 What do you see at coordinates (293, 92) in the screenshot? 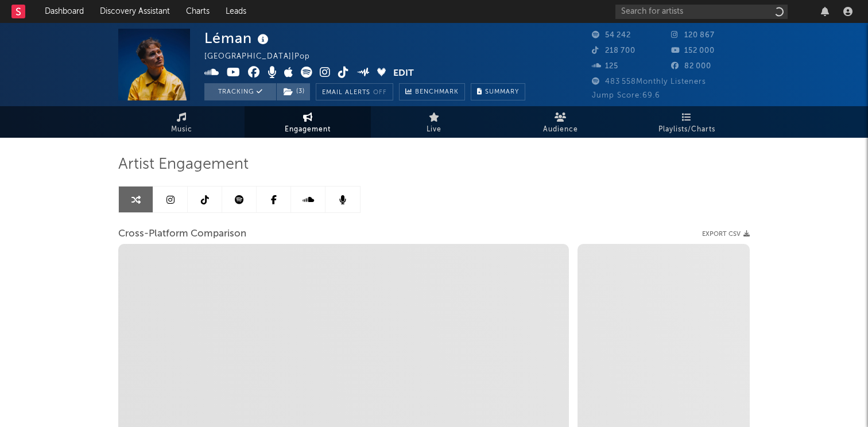
I see `button: (3)` at bounding box center [293, 92].